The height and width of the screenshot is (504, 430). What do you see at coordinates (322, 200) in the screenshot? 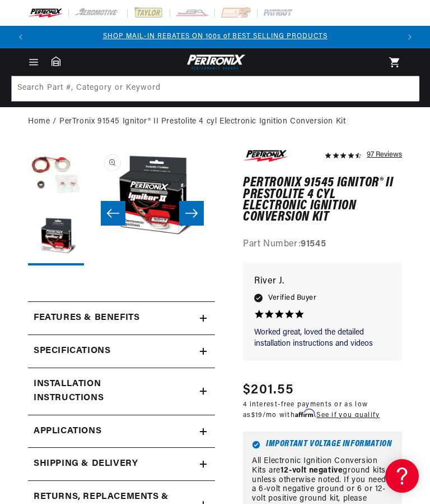
I see `h1: PerTronix 91545 Ignitor® II Prestolite 4 cyl Electronic Ignition Conversion Kit` at bounding box center [322, 200].